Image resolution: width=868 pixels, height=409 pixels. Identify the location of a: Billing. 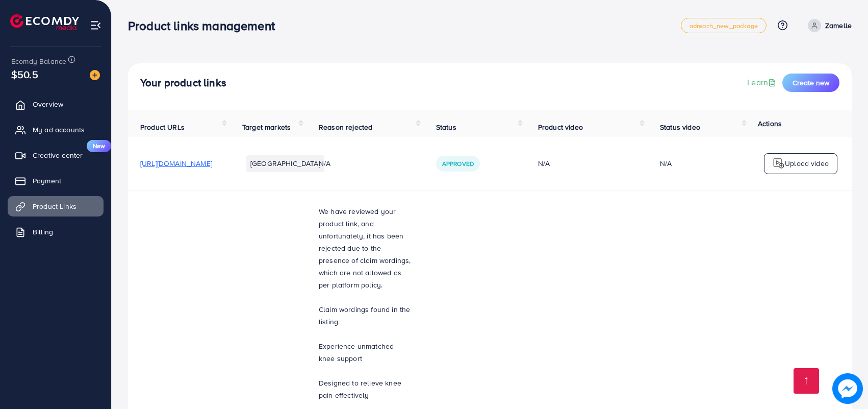
(55, 232).